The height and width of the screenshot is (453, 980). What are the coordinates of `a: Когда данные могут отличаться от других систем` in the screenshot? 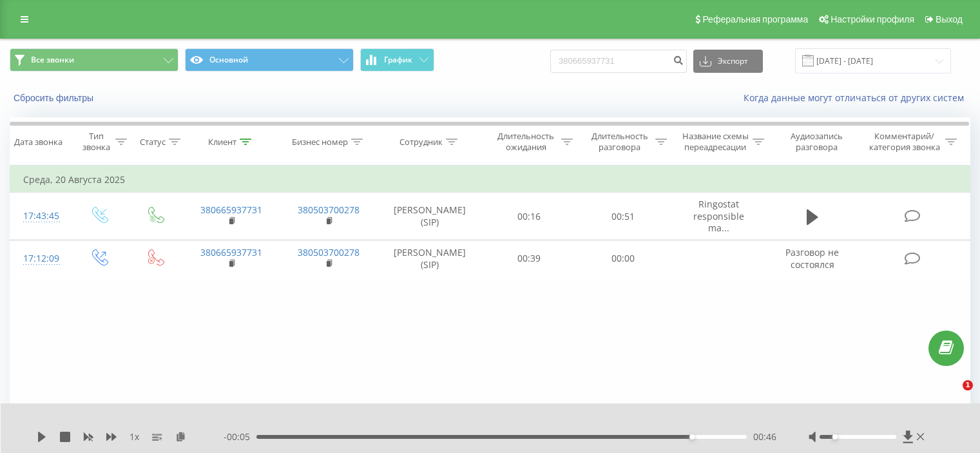 It's located at (857, 97).